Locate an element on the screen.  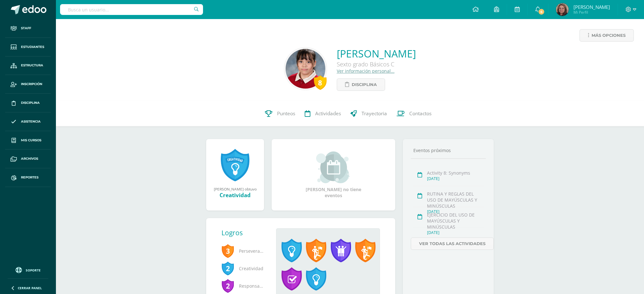
div: EJERCICIO DEL USO DE MAYÚSCULAS Y MINÚSCULAS is located at coordinates (456, 221).